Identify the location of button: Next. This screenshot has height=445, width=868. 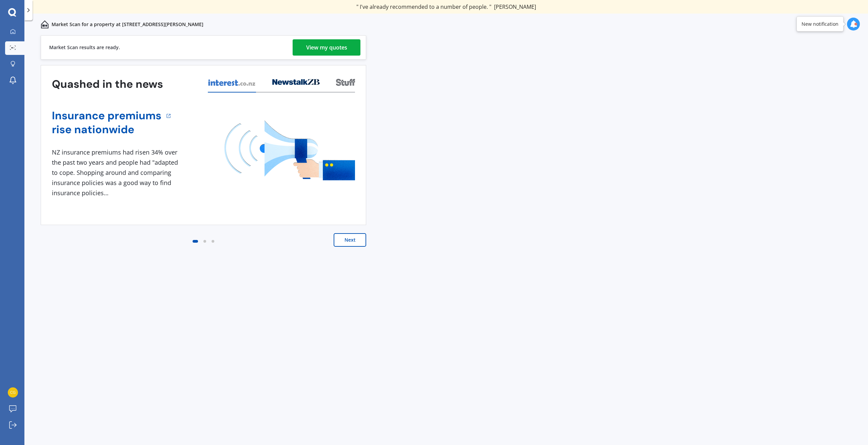
(350, 240).